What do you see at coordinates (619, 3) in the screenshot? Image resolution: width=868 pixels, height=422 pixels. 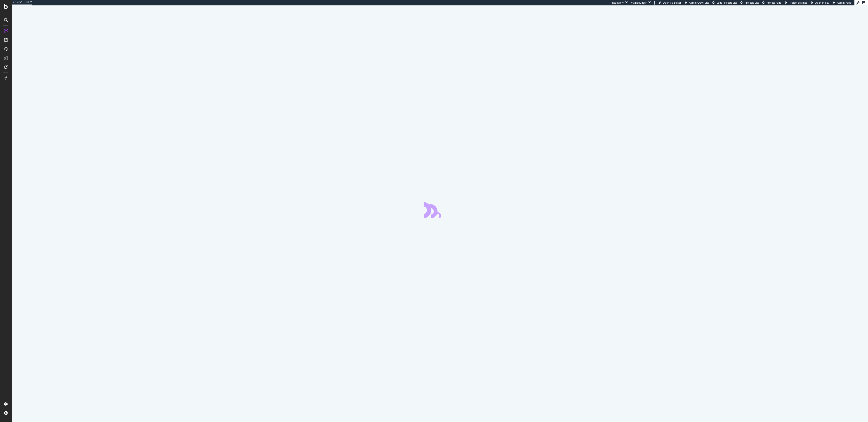 I see `div: ReadOnly:` at bounding box center [619, 3].